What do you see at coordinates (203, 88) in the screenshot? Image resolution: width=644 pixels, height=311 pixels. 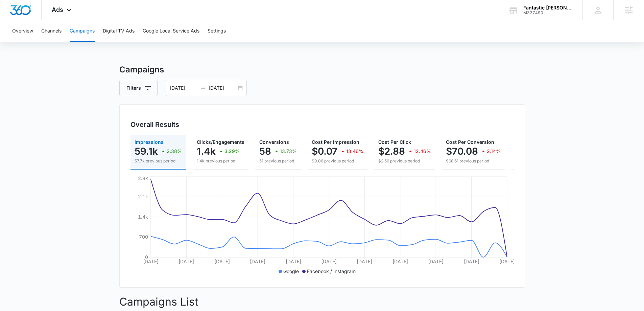 I see `span: to` at bounding box center [203, 88].